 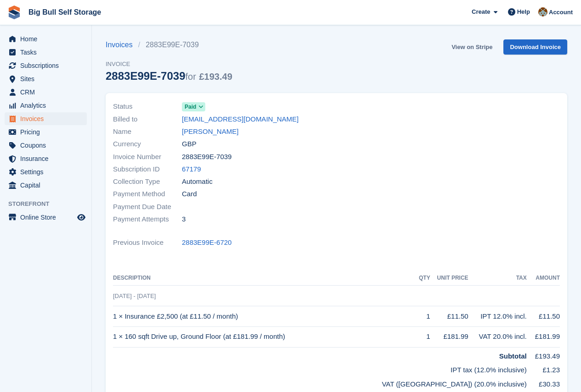 I want to click on span: Automatic, so click(x=197, y=182).